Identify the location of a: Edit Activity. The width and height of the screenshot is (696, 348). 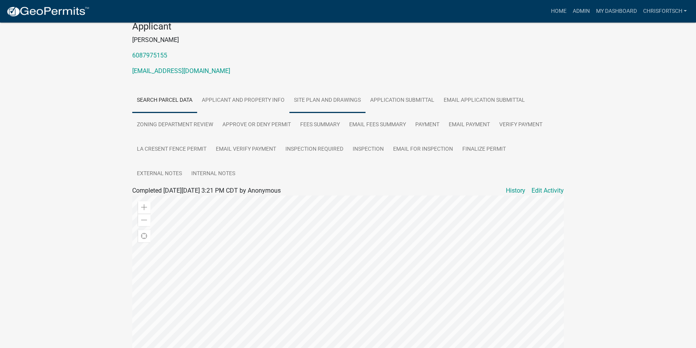
(547, 191).